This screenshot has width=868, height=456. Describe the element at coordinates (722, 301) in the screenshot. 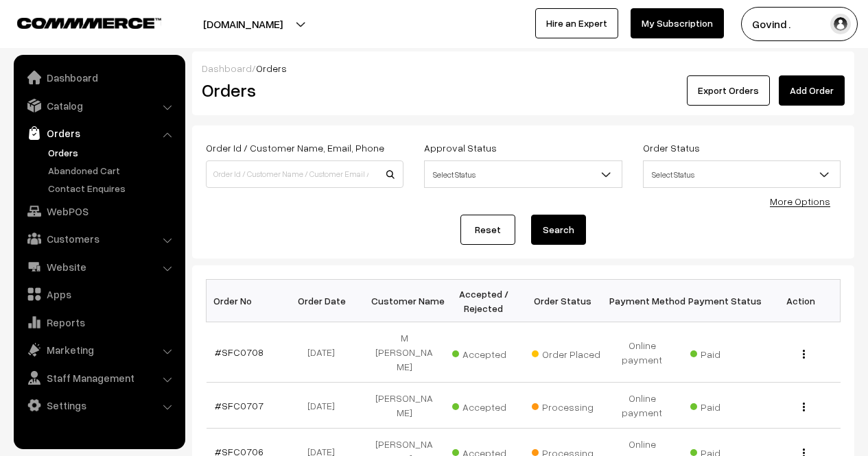

I see `th: Payment Status` at that location.